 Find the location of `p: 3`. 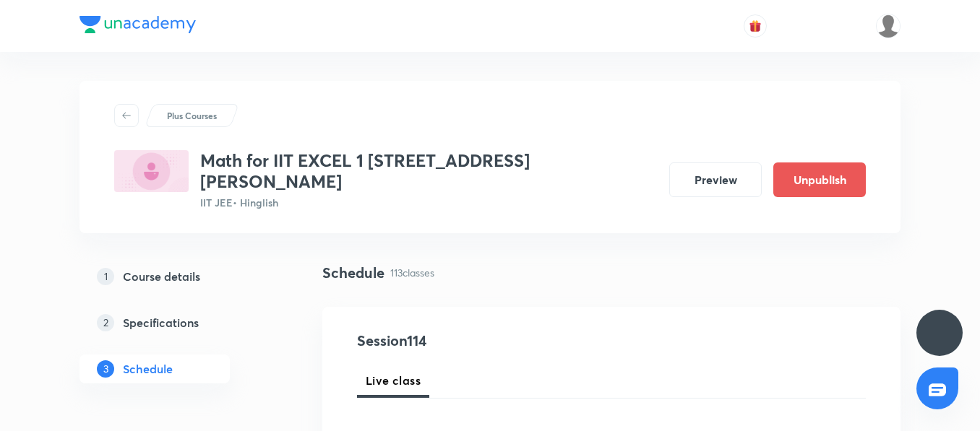

p: 3 is located at coordinates (105, 369).